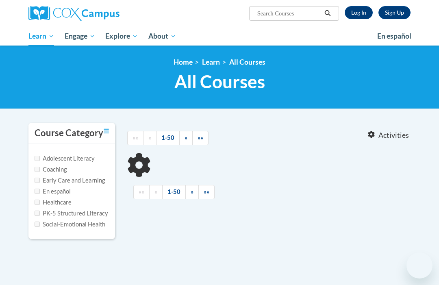  I want to click on label: Healthcare, so click(53, 202).